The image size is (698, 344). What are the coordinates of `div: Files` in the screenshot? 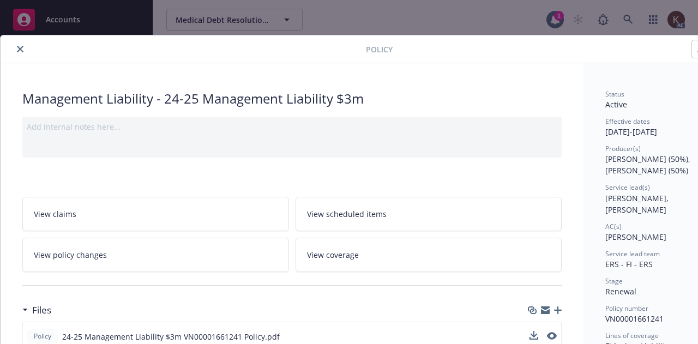 It's located at (37, 310).